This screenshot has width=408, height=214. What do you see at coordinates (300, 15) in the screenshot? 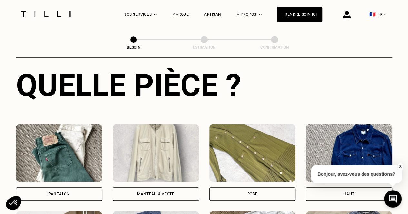
I see `a: Prendre soin ici` at bounding box center [300, 15].